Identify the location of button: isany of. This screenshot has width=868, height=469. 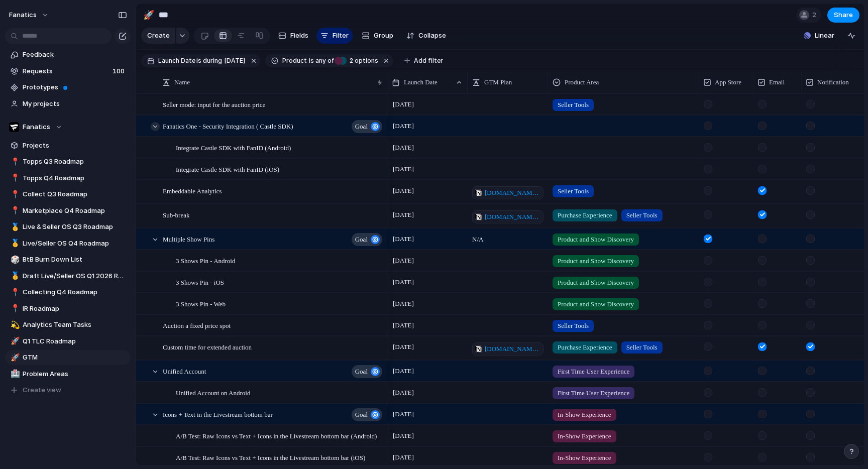
(321, 60).